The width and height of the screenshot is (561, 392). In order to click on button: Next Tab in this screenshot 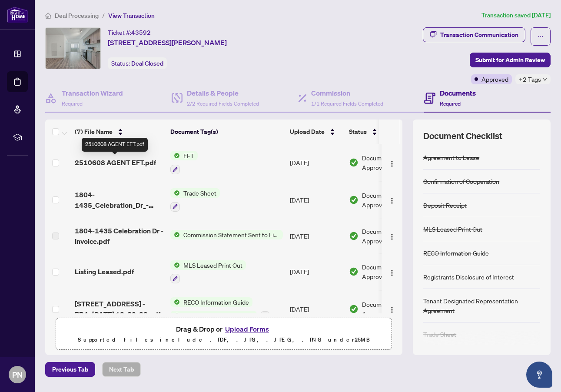, I will do `click(121, 369)`.